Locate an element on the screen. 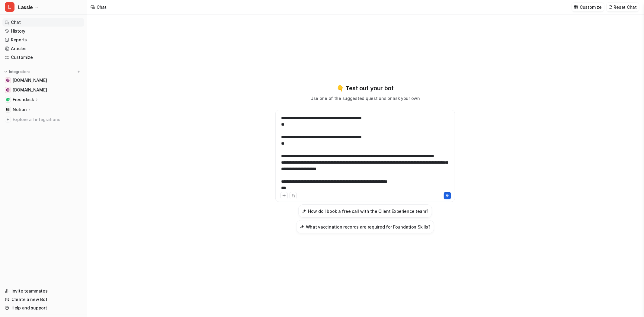  p: Notion is located at coordinates (20, 110).